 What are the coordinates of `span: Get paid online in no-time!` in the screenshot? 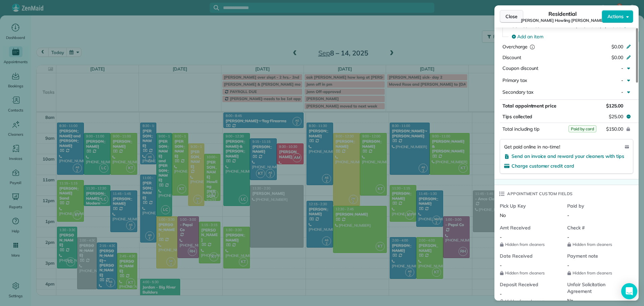 It's located at (532, 147).